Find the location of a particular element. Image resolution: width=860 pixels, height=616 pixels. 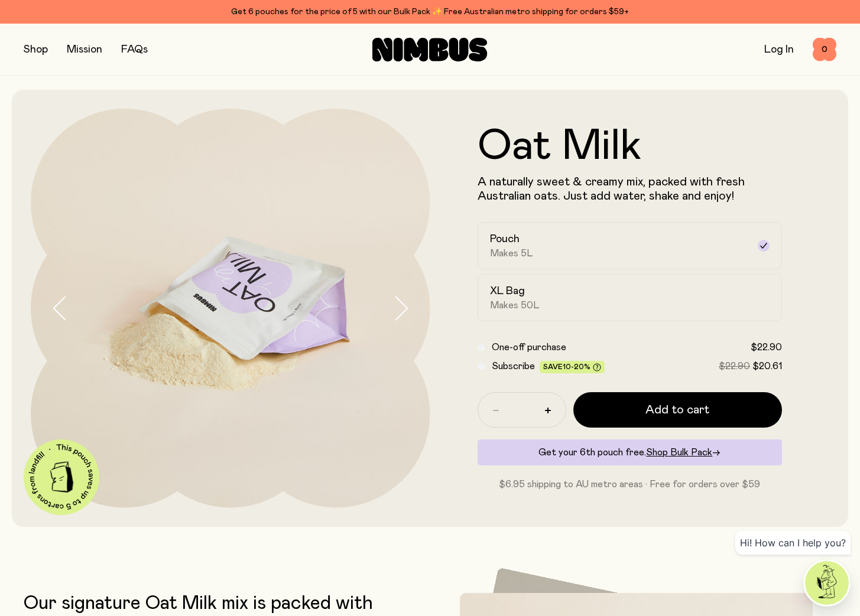

a: FAQs is located at coordinates (134, 50).